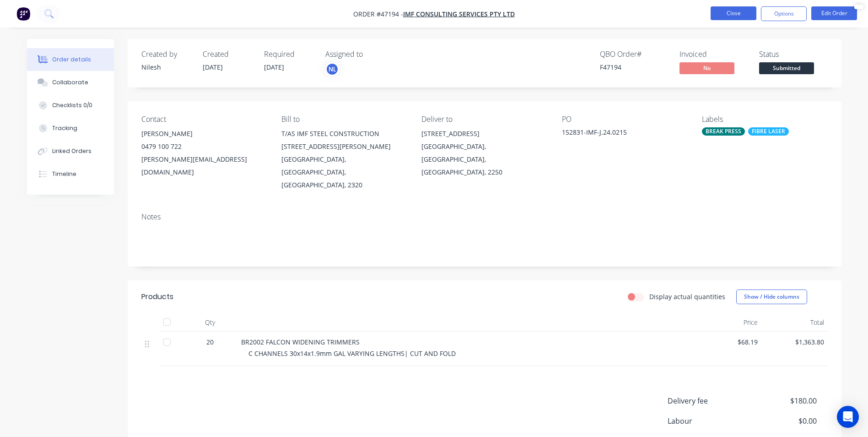 The height and width of the screenshot is (437, 868). What do you see at coordinates (729, 342) in the screenshot?
I see `span: $68.19` at bounding box center [729, 342].